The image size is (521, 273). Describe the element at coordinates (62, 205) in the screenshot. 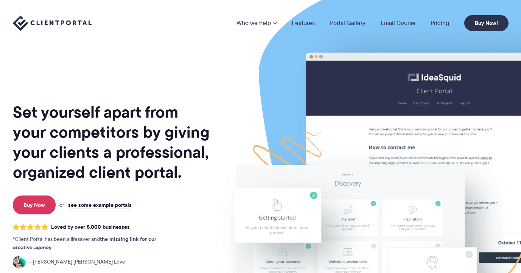

I see `span: or` at that location.